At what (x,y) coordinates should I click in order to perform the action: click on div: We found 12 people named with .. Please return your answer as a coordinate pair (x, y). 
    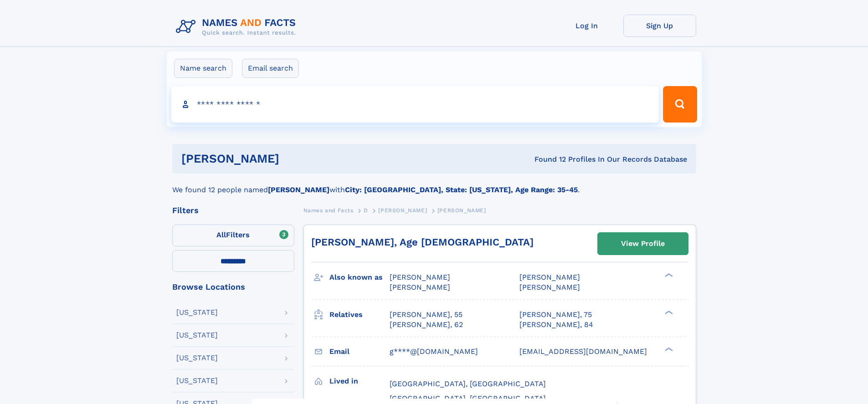
    Looking at the image, I should click on (434, 184).